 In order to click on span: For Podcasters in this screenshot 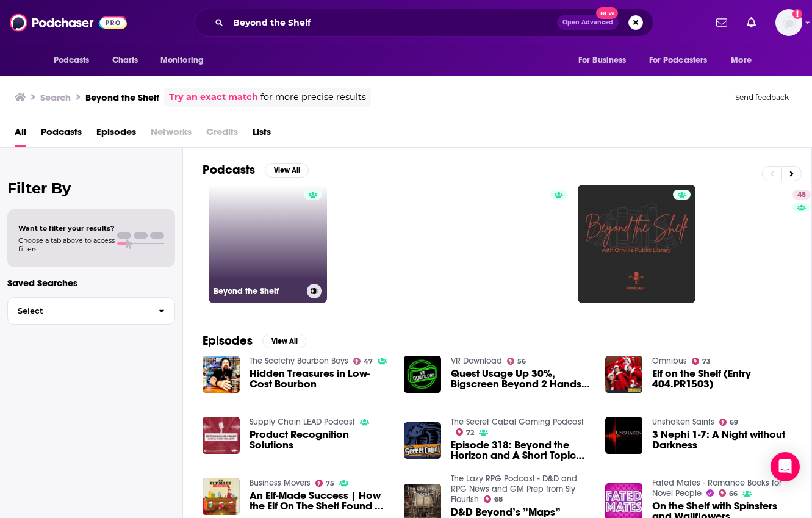, I will do `click(679, 60)`.